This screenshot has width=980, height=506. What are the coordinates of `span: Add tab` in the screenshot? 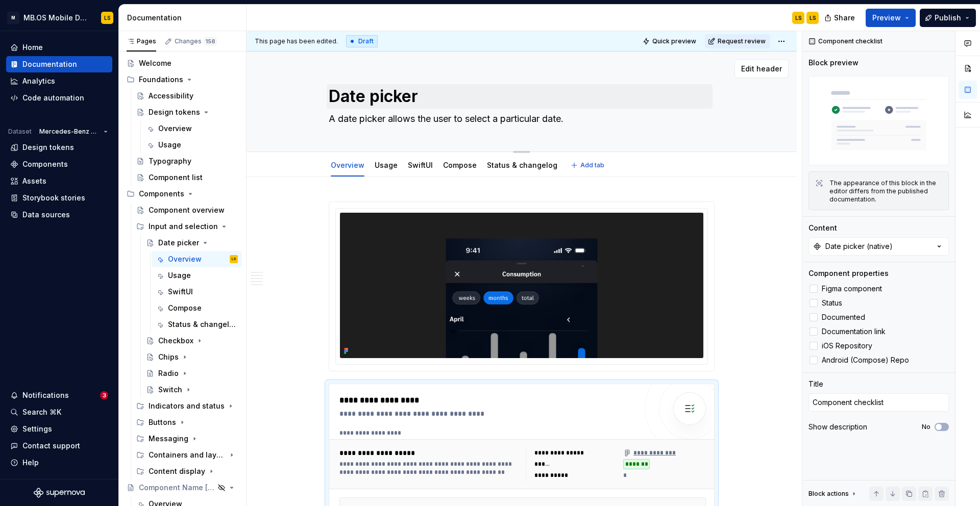 It's located at (592, 165).